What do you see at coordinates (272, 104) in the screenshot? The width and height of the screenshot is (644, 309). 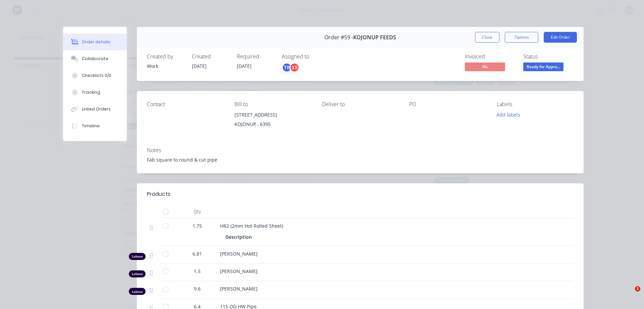 I see `div: Bill to` at bounding box center [272, 104].